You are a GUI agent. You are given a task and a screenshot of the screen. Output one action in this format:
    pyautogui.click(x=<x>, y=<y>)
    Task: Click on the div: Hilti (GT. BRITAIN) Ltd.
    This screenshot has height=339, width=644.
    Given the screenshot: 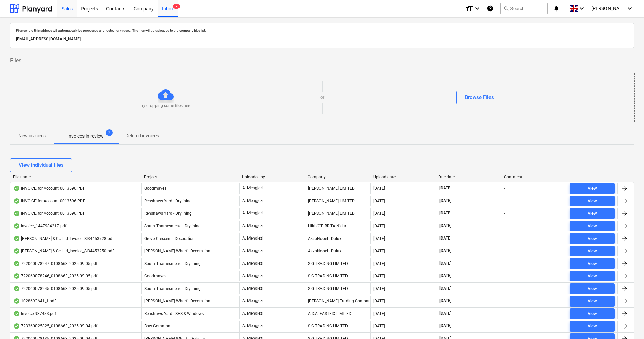 What is the action you would take?
    pyautogui.click(x=337, y=225)
    